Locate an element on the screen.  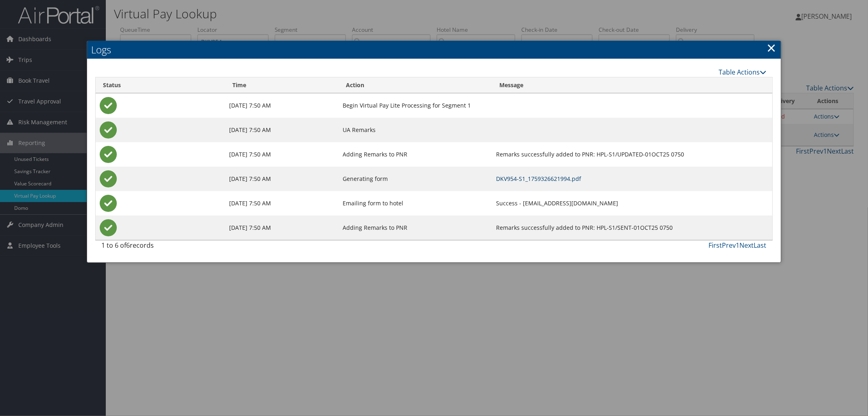
th: Message: activate to sort column ascending is located at coordinates (633, 85).